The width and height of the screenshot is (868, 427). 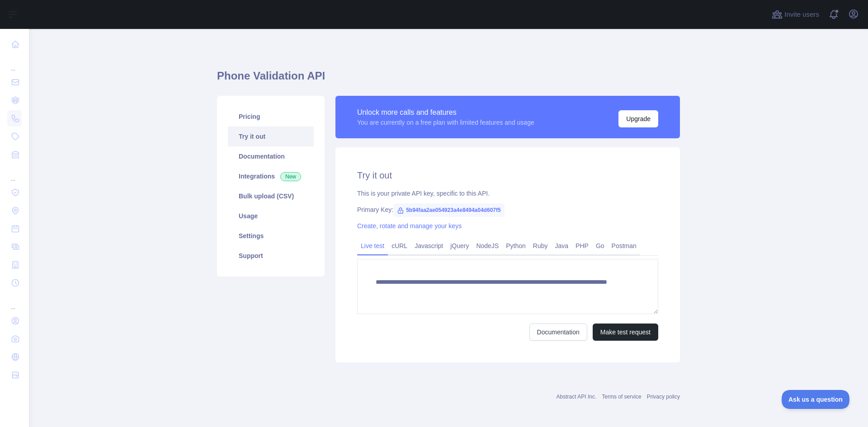 What do you see at coordinates (600, 246) in the screenshot?
I see `a: Go` at bounding box center [600, 246].